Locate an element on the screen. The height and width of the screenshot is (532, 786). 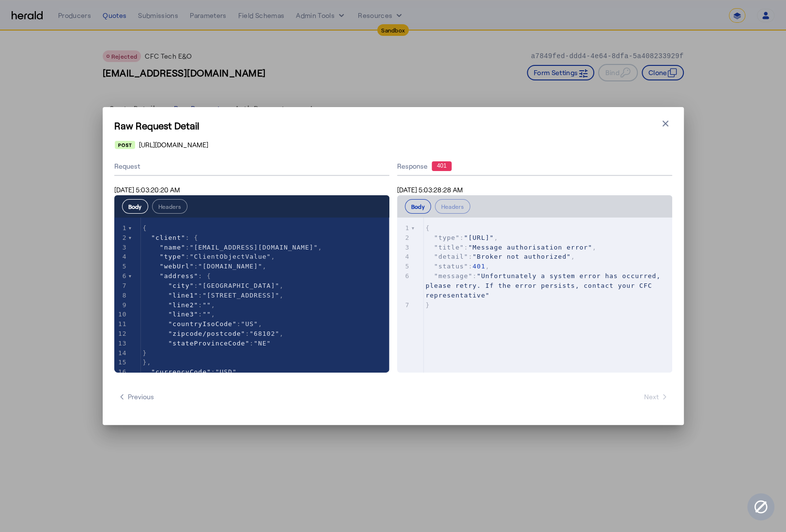
div: 13 is located at coordinates (121, 344).